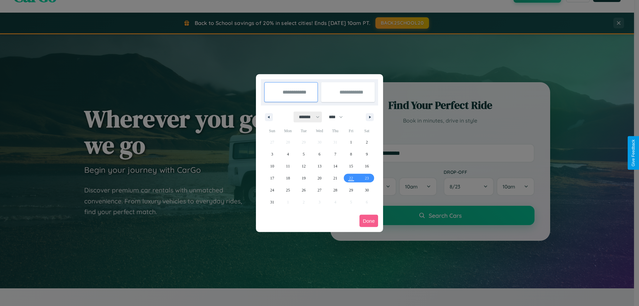 This screenshot has width=639, height=306. What do you see at coordinates (335, 154) in the screenshot?
I see `span: 7` at bounding box center [335, 154].